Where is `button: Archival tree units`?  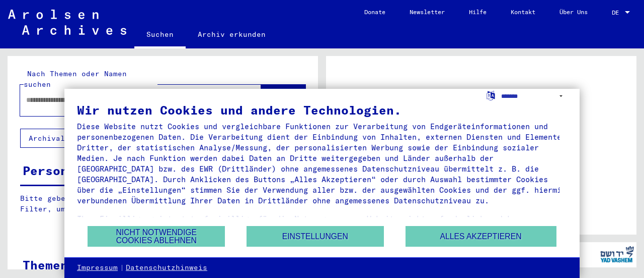 button: Archival tree units is located at coordinates (74, 139).